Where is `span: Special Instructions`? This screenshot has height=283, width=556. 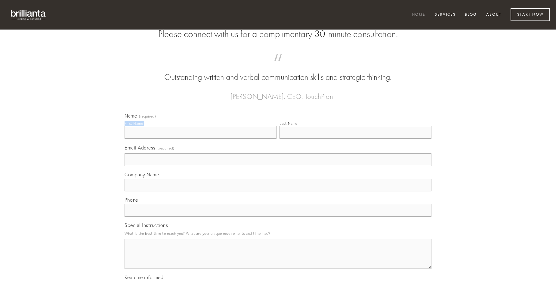 span: Special Instructions is located at coordinates (146, 225).